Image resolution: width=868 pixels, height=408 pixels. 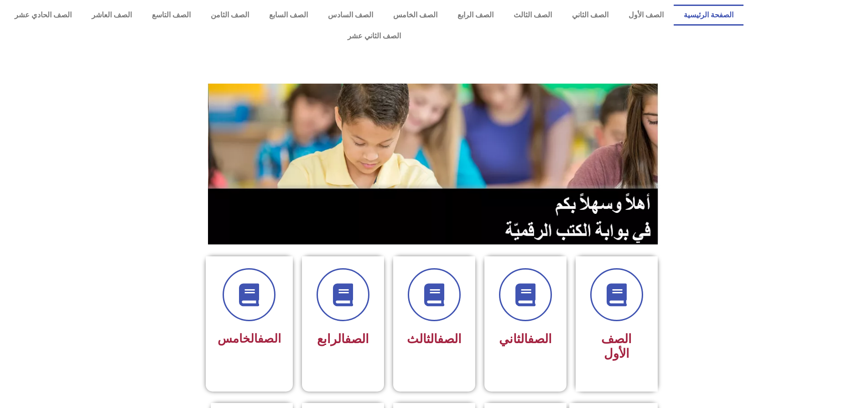 I want to click on a: الصف الثالث, so click(x=533, y=15).